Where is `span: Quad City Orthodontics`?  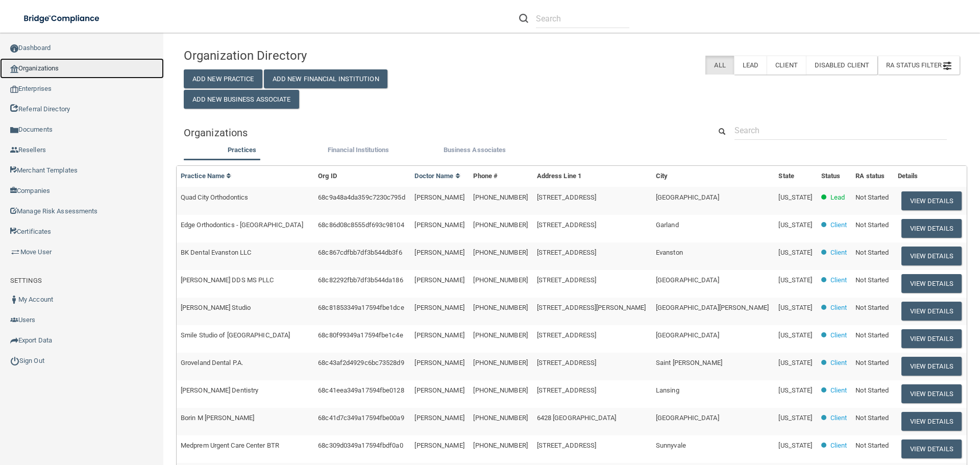 span: Quad City Orthodontics is located at coordinates (214, 197).